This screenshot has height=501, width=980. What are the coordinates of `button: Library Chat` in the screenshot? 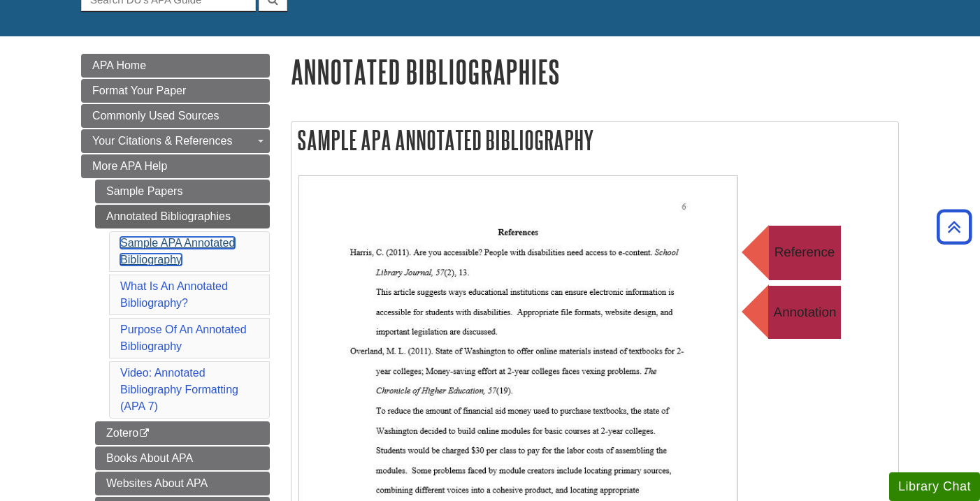 It's located at (935, 487).